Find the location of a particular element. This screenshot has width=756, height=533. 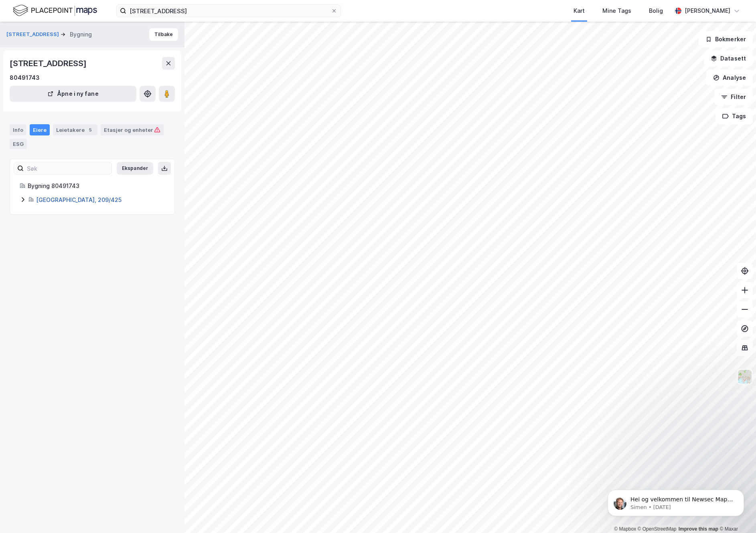

input: Søk is located at coordinates (68, 168).